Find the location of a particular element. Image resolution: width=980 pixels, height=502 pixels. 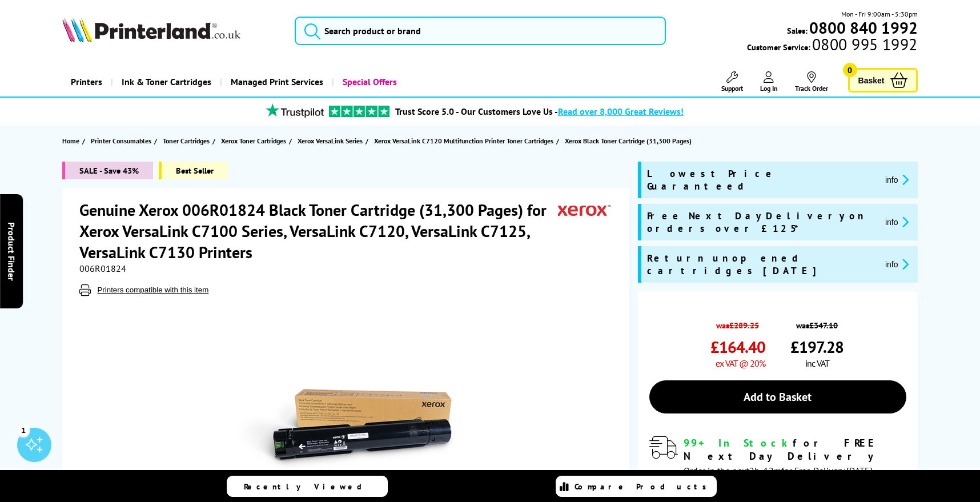

div: 1 is located at coordinates (23, 430).